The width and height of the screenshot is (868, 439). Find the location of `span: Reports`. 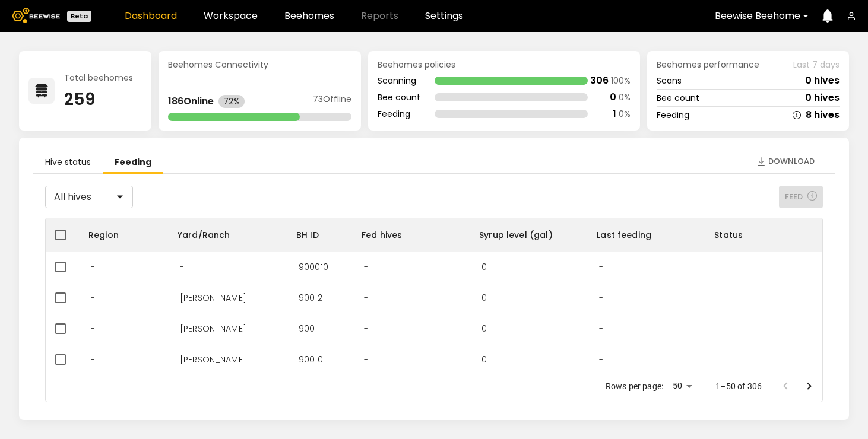

span: Reports is located at coordinates (379, 16).